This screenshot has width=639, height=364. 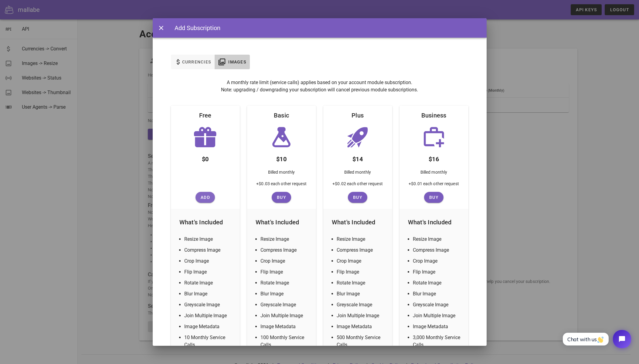 I want to click on span: Images, so click(x=237, y=62).